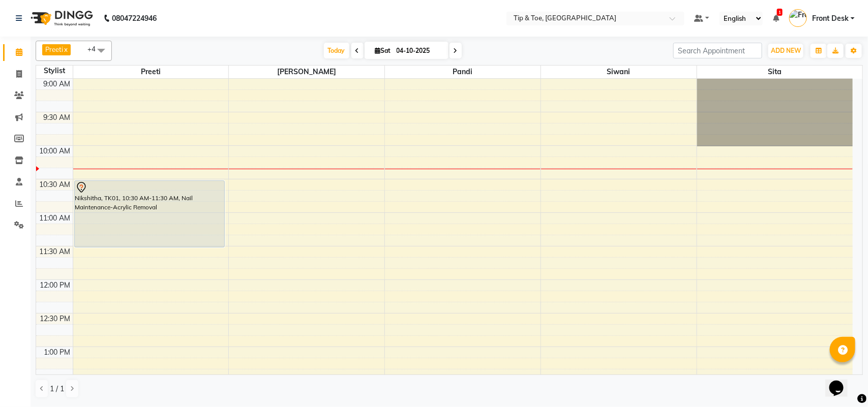 The width and height of the screenshot is (868, 407). I want to click on div: 12:00 PM, so click(55, 285).